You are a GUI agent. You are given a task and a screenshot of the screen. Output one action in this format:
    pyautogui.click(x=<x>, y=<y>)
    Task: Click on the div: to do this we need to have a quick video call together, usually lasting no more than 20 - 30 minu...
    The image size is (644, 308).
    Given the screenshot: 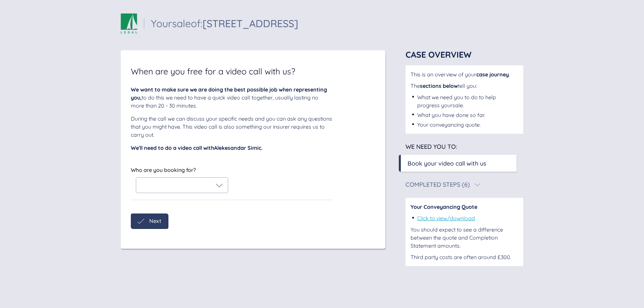 What is the action you would take?
    pyautogui.click(x=231, y=98)
    